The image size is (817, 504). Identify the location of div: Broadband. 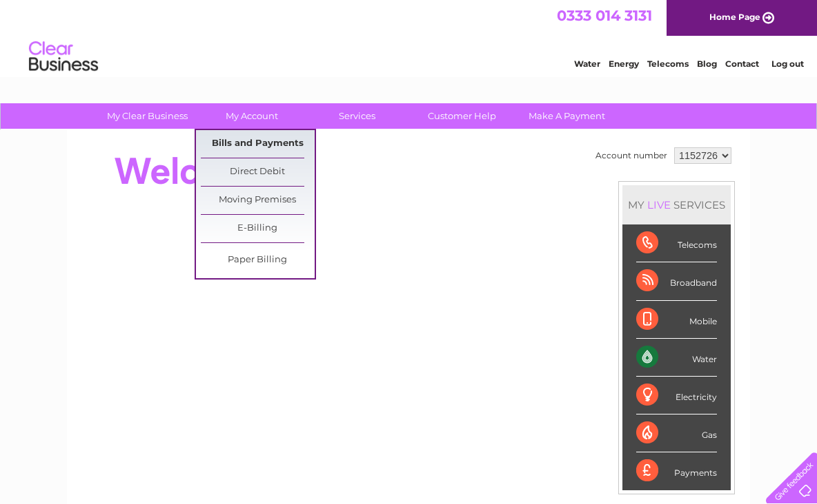
(676, 281).